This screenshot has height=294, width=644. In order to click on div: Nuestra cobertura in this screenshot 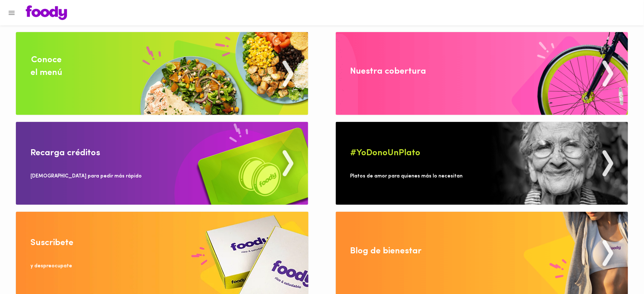, I will do `click(388, 72)`.